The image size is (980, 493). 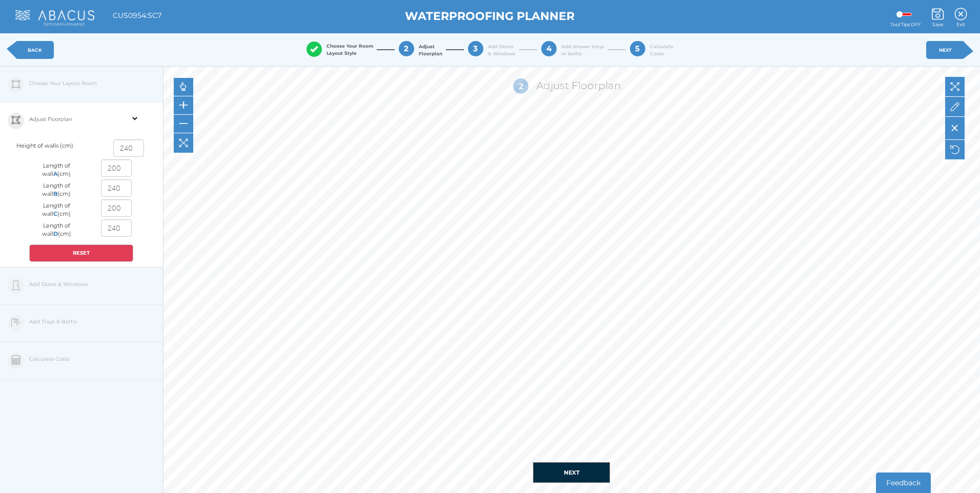 What do you see at coordinates (571, 473) in the screenshot?
I see `button: NEXT` at bounding box center [571, 473].